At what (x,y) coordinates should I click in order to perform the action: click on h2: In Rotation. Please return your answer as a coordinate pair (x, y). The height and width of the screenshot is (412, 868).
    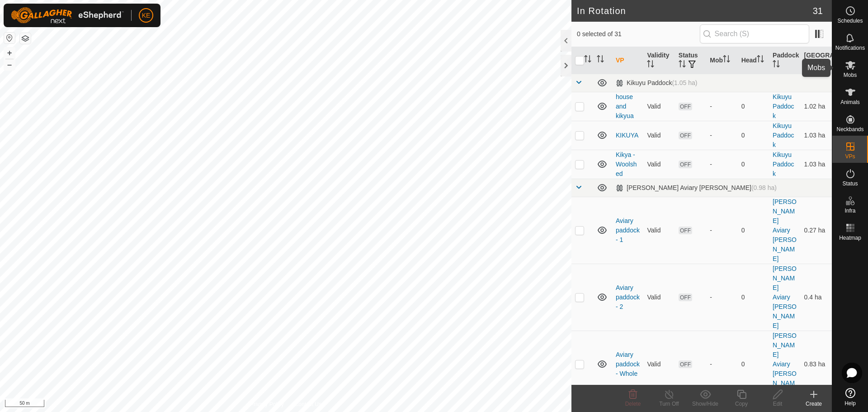
    Looking at the image, I should click on (695, 11).